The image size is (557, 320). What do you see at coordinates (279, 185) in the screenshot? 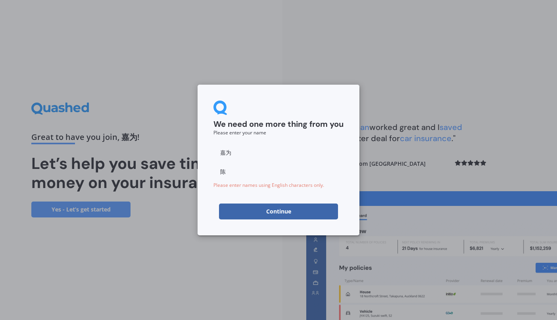
I see `div: Please enter names using English characters only.` at bounding box center [279, 185].